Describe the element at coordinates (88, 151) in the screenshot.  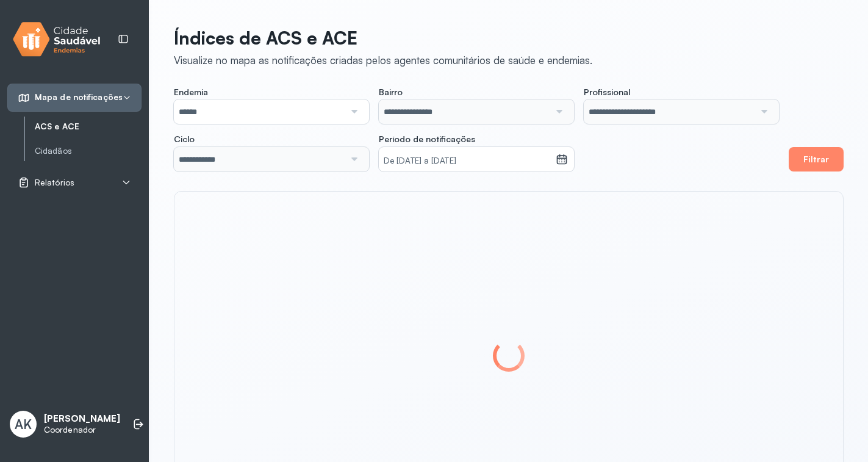
I see `a: Cidadãos` at that location.